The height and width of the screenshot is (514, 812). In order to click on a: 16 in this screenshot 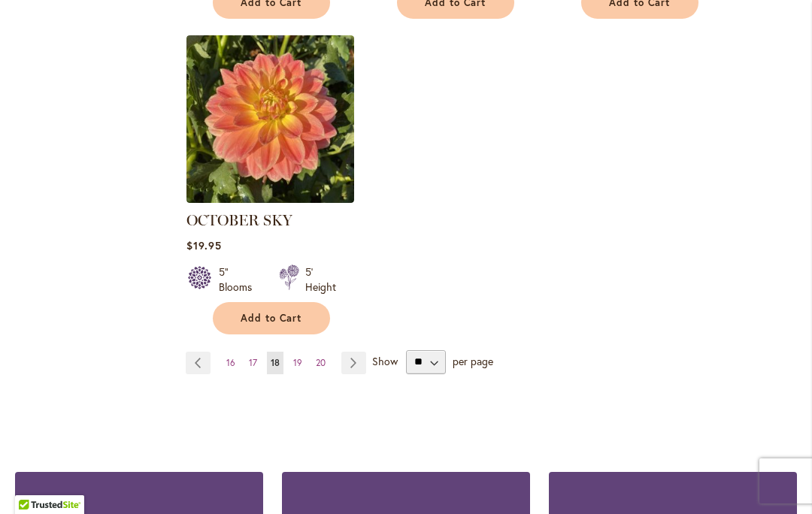, I will do `click(231, 363)`.